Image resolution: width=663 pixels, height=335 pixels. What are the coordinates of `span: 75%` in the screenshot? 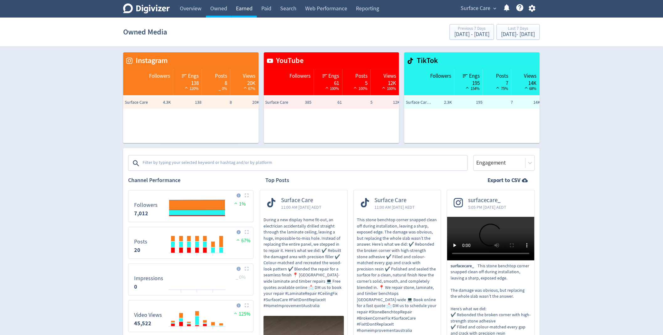 It's located at (501, 88).